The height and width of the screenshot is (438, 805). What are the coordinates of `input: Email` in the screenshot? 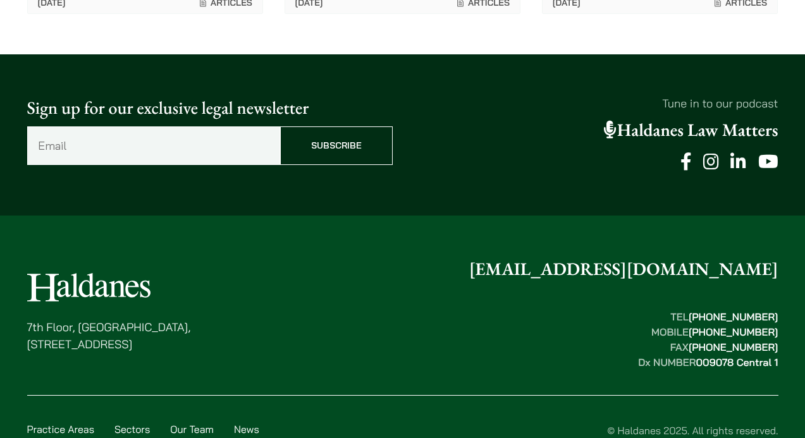 It's located at (154, 146).